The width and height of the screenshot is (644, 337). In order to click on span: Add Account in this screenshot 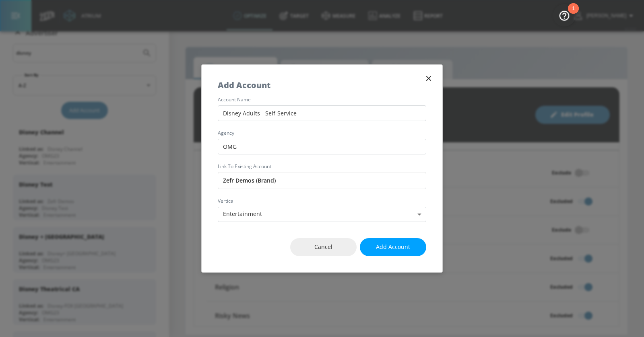, I will do `click(393, 247)`.